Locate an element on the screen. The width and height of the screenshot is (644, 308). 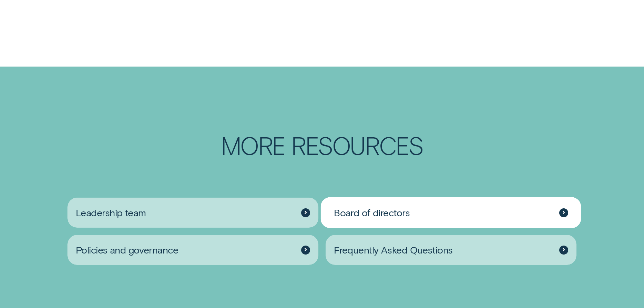
a: Leadership team is located at coordinates (193, 213).